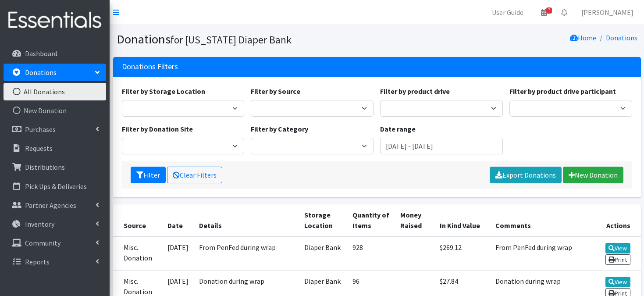 This screenshot has width=644, height=296. Describe the element at coordinates (508, 12) in the screenshot. I see `a: User Guide` at that location.